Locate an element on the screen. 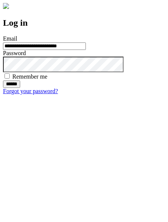 The image size is (168, 222). label: Email is located at coordinates (10, 38).